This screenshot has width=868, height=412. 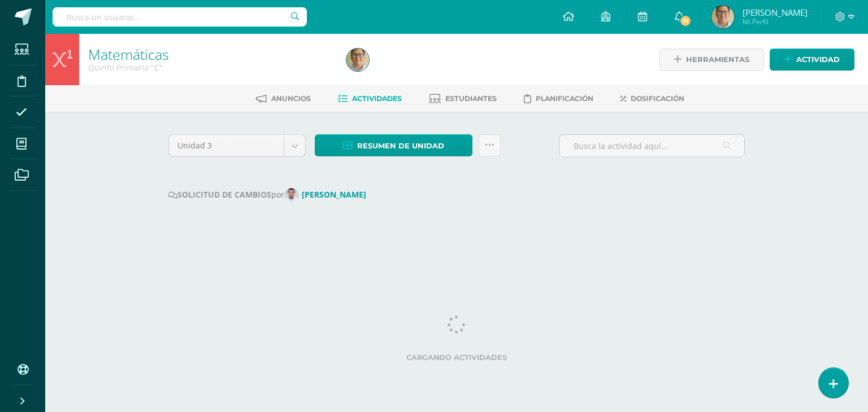 I want to click on a: Resumen de unidad, so click(x=393, y=145).